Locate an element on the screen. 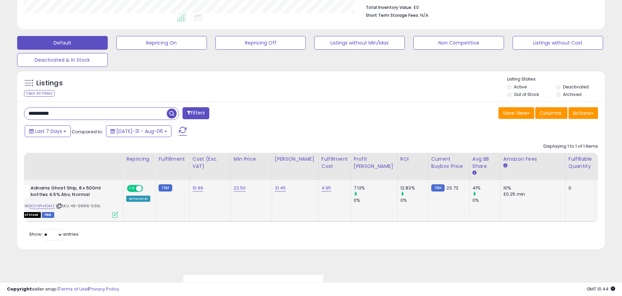 The width and height of the screenshot is (622, 296). div: Fulfillment is located at coordinates (172, 159).